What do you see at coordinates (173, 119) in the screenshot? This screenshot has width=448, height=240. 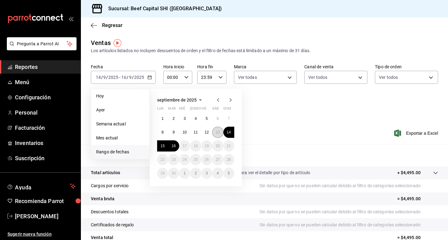 I see `button: 2 de septiembre de 2025` at bounding box center [173, 119].